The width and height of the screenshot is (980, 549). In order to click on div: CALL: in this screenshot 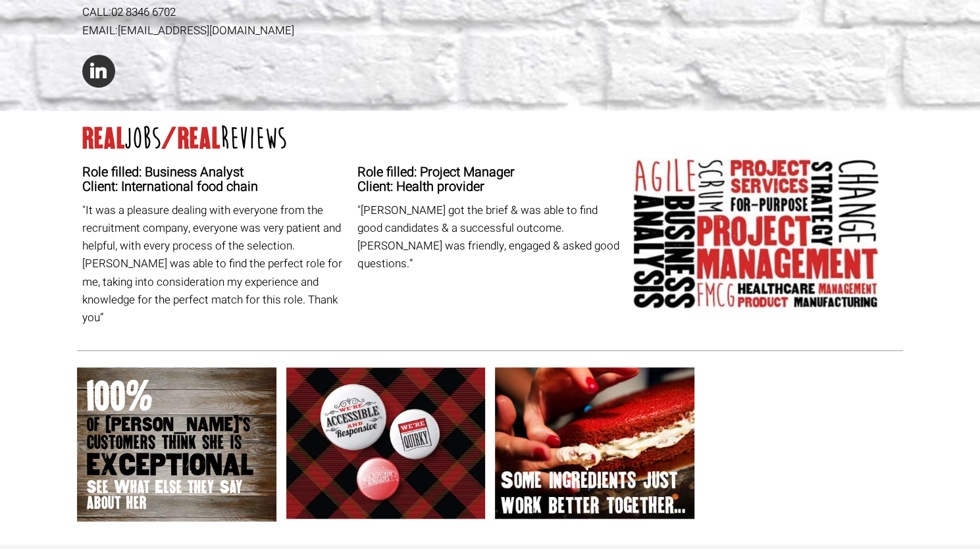, I will do `click(284, 12)`.